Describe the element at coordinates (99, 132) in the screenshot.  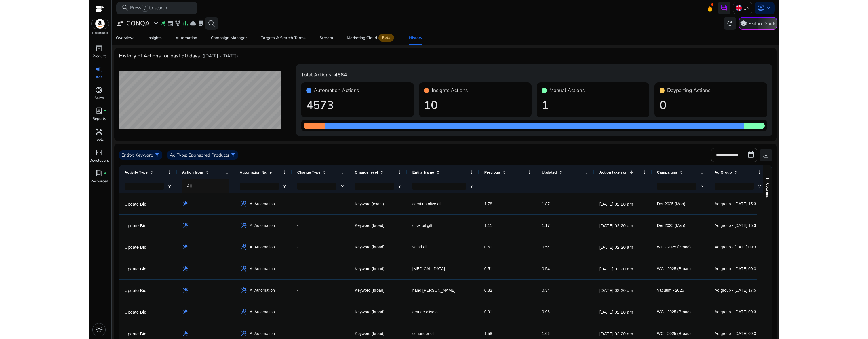
I see `span: handyman` at that location.